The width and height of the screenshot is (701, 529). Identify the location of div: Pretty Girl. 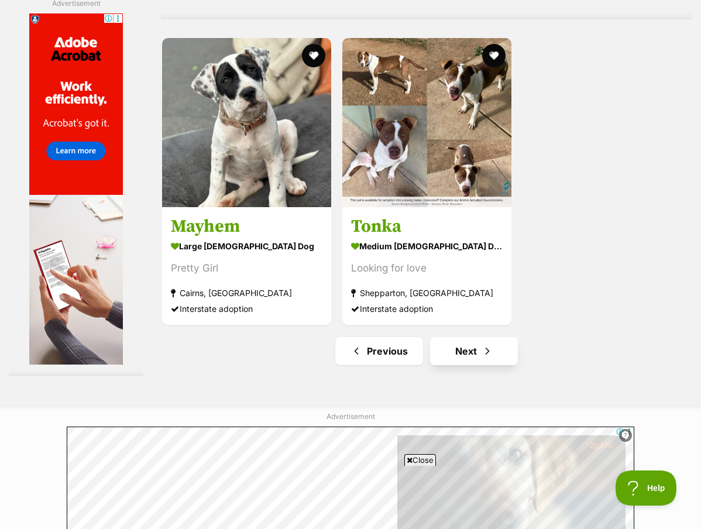
(247, 268).